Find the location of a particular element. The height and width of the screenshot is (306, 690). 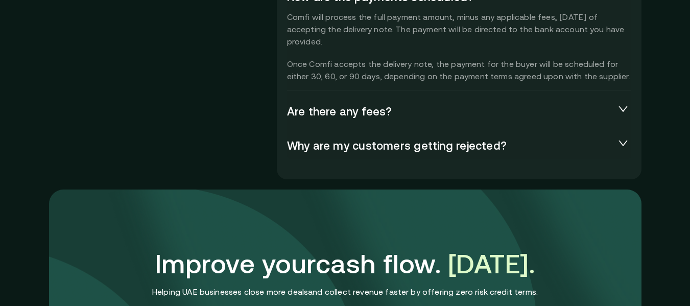

div: Are there any fees? is located at coordinates (459, 112).